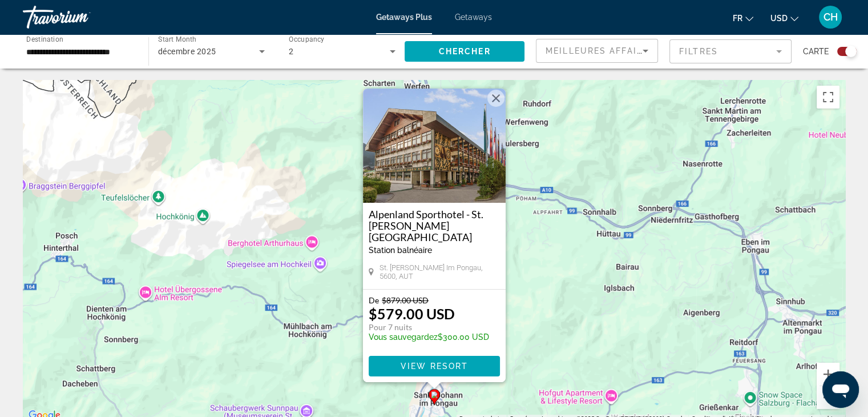 The height and width of the screenshot is (417, 868). Describe the element at coordinates (411, 314) in the screenshot. I see `p: $579.00 USD` at that location.